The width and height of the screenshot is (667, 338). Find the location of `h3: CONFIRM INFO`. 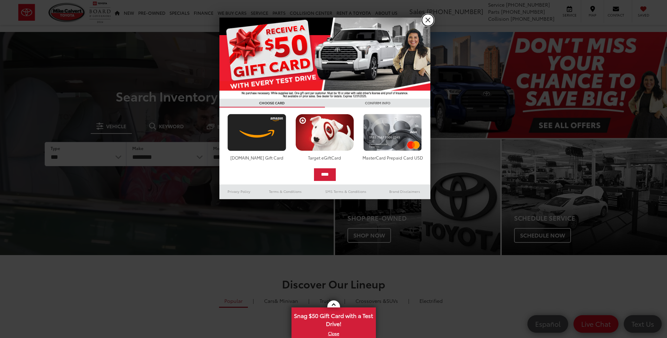

h3: CONFIRM INFO is located at coordinates (378, 103).